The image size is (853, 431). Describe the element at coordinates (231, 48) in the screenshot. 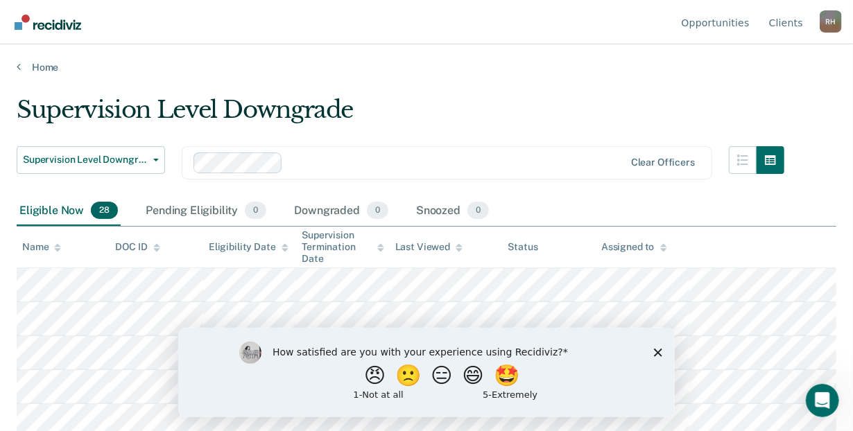

I see `button: 2` at that location.